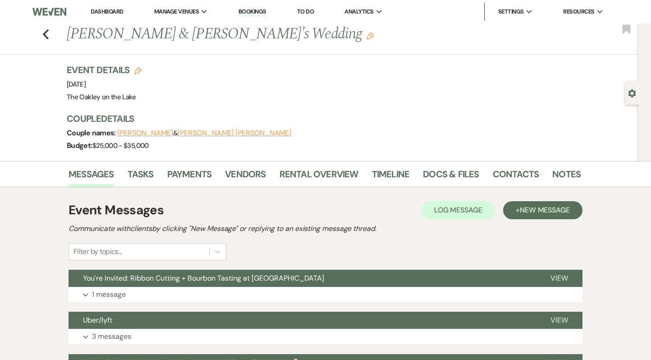  What do you see at coordinates (325, 336) in the screenshot?
I see `button: 3 messages` at bounding box center [325, 336].